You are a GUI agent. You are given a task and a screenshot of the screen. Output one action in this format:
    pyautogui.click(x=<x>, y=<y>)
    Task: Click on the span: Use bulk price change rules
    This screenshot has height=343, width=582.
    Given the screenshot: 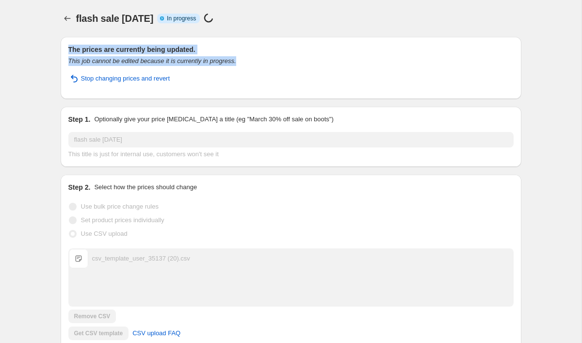 What is the action you would take?
    pyautogui.click(x=120, y=206)
    